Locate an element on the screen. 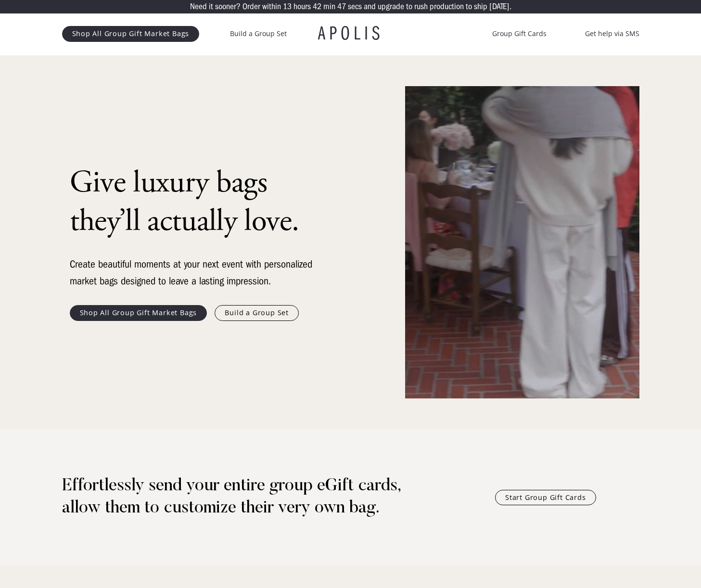 Image resolution: width=701 pixels, height=588 pixels. h1: APOLIS is located at coordinates (350, 34).